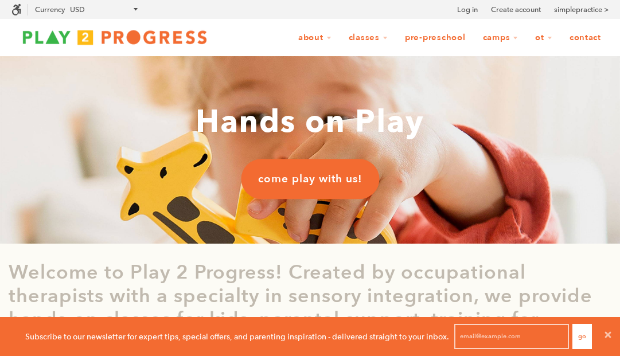  I want to click on a: About, so click(315, 38).